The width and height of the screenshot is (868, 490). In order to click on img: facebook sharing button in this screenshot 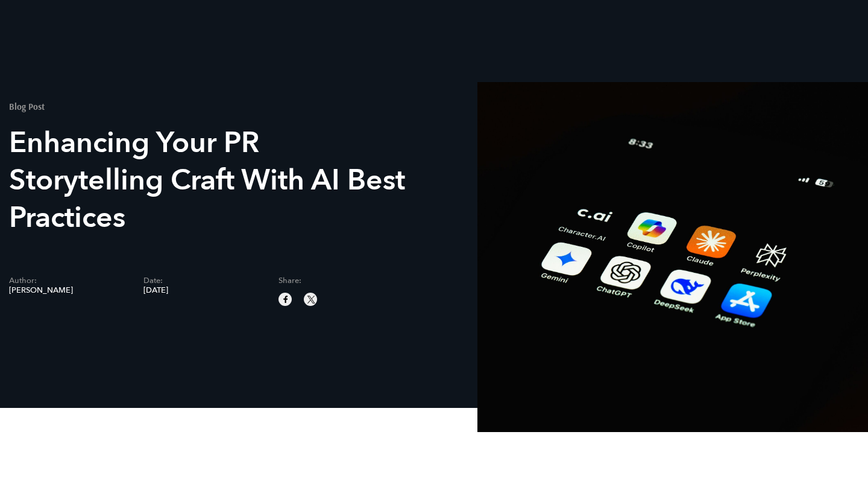, I will do `click(286, 299)`.